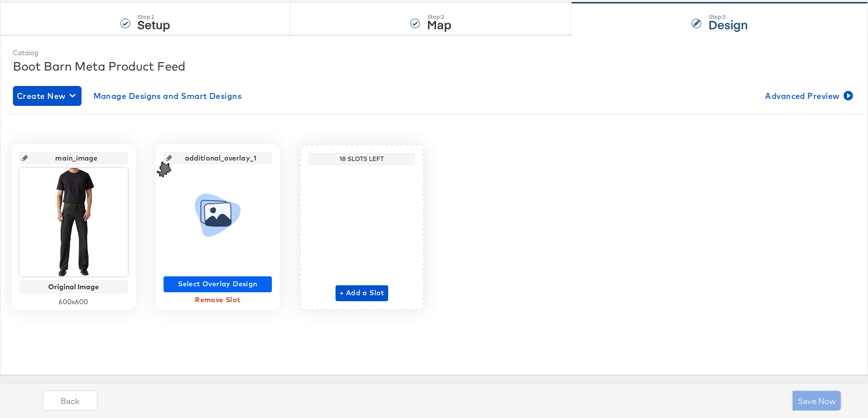  Describe the element at coordinates (74, 287) in the screenshot. I see `div: Original Image` at that location.